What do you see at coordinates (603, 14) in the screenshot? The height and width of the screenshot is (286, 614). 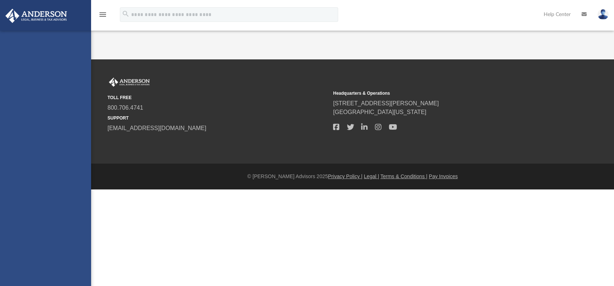 I see `img: User Pic` at bounding box center [603, 14].